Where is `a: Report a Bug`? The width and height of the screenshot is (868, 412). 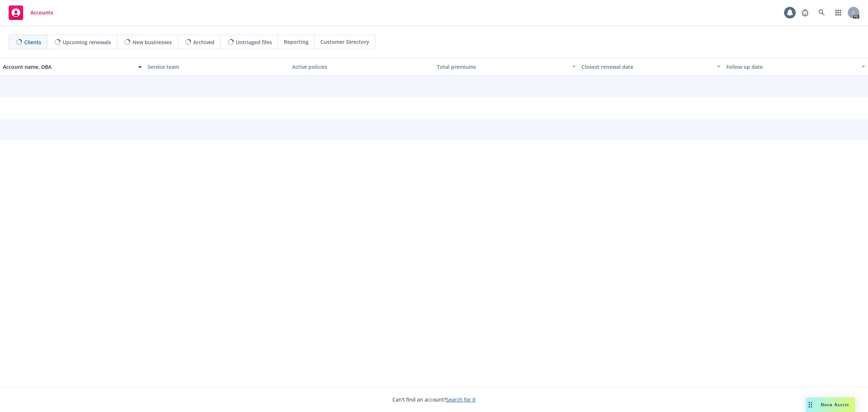 a: Report a Bug is located at coordinates (805, 13).